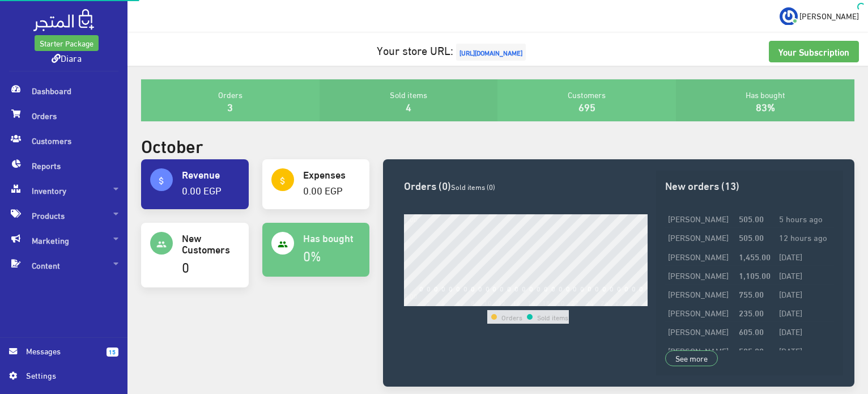 This screenshot has height=394, width=868. I want to click on div: 28, so click(620, 302).